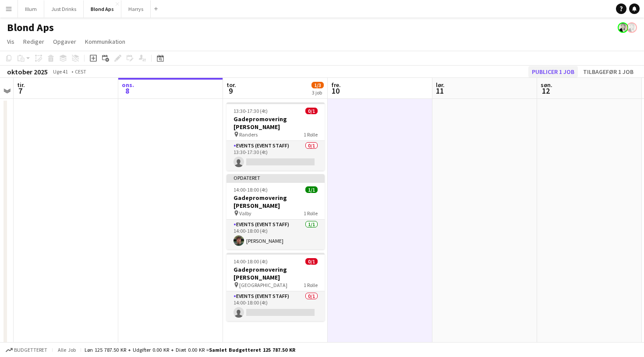 Image resolution: width=644 pixels, height=357 pixels. Describe the element at coordinates (275, 156) in the screenshot. I see `app-card-role: Events (Event Staff)0/113:30-17:30 (4t)` at that location.